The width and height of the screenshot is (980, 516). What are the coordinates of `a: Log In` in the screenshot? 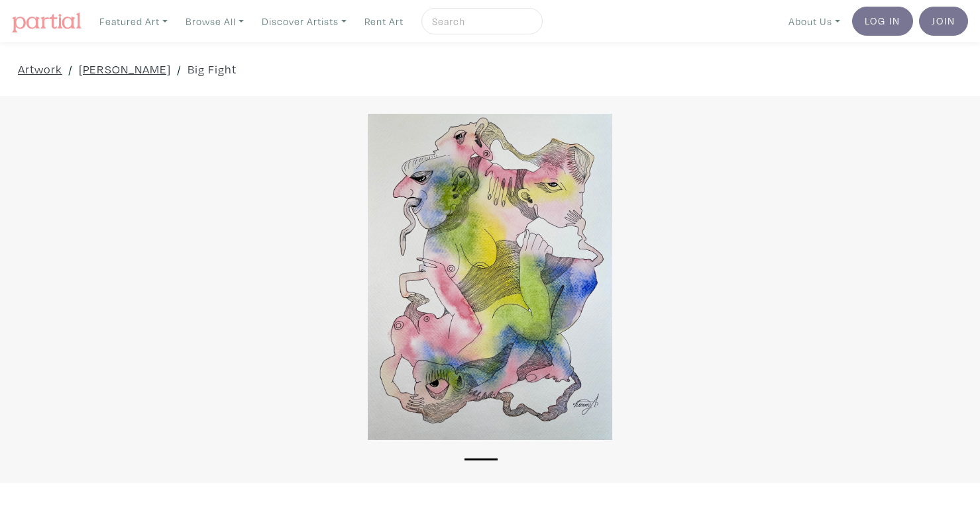 It's located at (882, 21).